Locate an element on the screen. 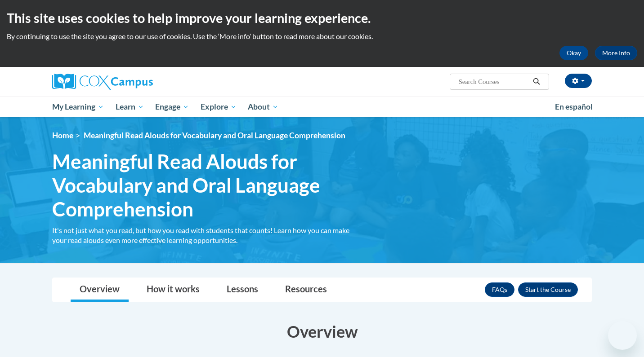  a: How it works is located at coordinates (173, 290).